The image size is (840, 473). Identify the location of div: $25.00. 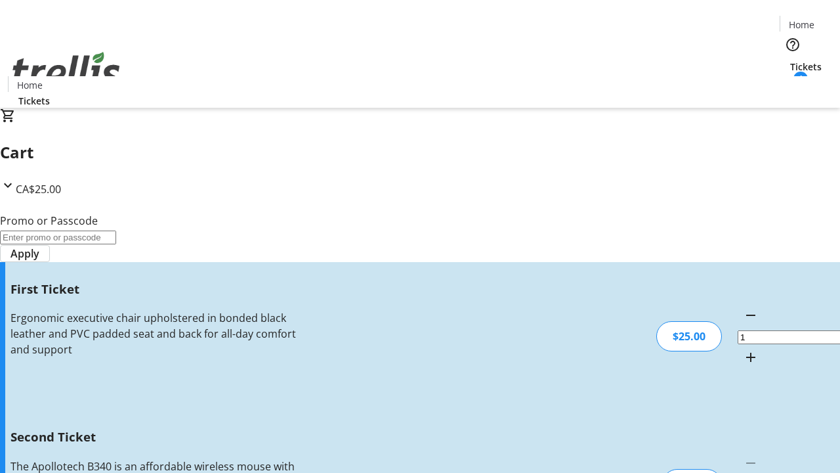
(689, 336).